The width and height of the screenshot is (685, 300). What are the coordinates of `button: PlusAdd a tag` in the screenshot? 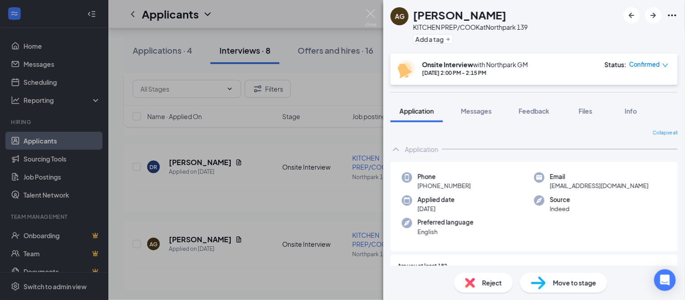 It's located at (433, 39).